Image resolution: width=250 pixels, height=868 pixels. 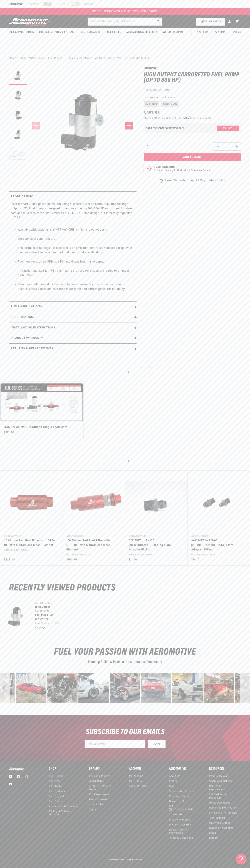 What do you see at coordinates (77, 273) in the screenshot?
I see `li: Internally regulated to 7 PSI, eliminating the need for a separate regulator on most carburetors.` at bounding box center [77, 273].